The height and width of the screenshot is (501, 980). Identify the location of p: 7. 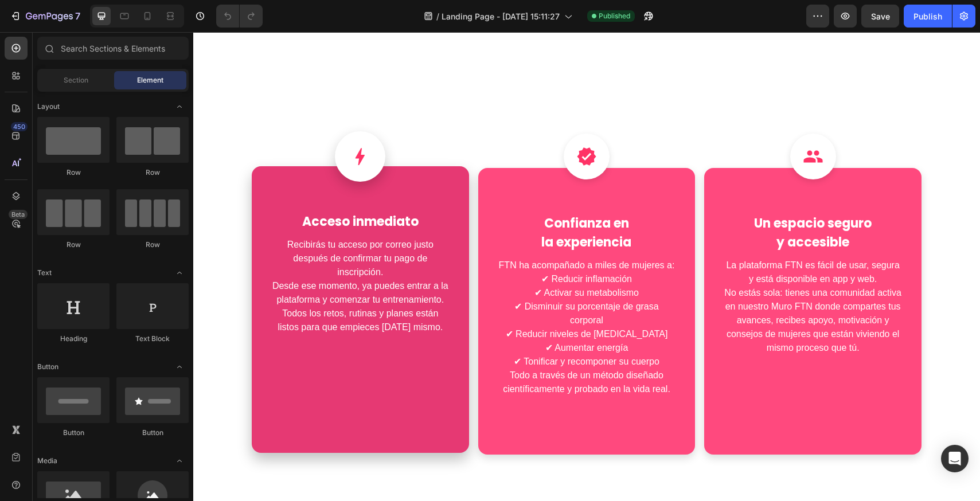
(78, 16).